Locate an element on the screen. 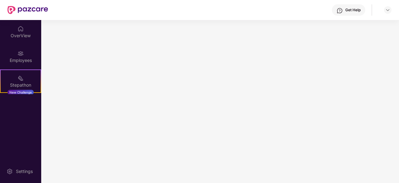 Image resolution: width=399 pixels, height=183 pixels. div: Get Help is located at coordinates (353, 10).